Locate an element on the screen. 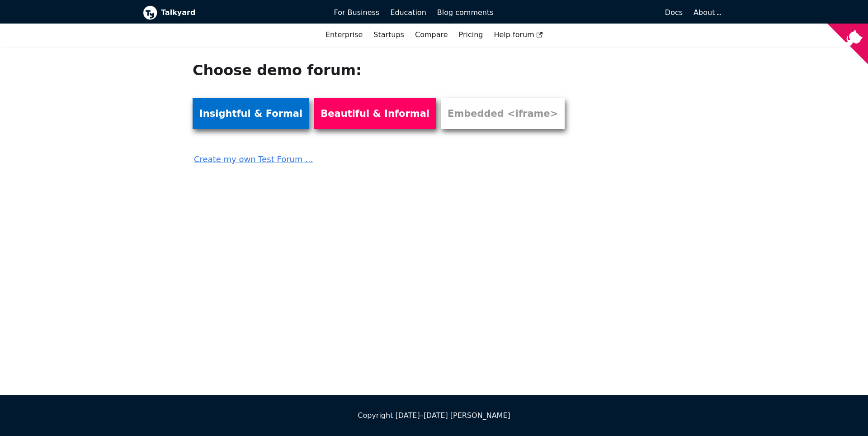  a: Enterprise is located at coordinates (344, 35).